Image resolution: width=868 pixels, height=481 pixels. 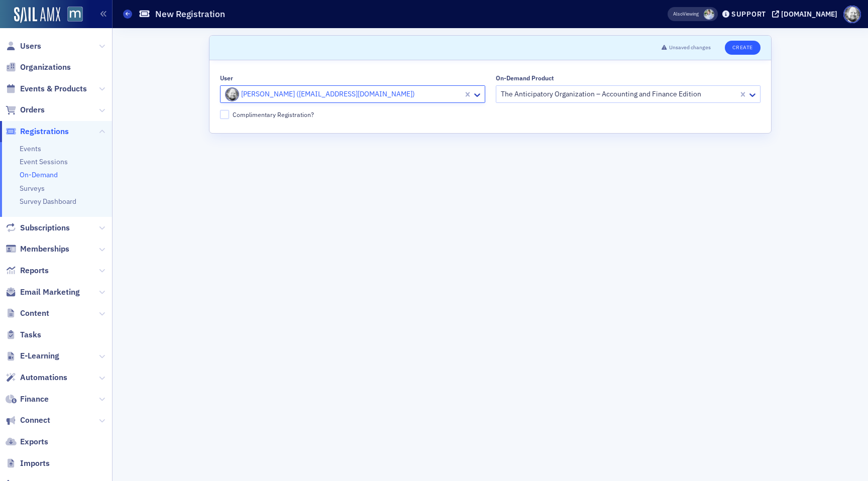 What do you see at coordinates (44, 132) in the screenshot?
I see `span: Registrations` at bounding box center [44, 132].